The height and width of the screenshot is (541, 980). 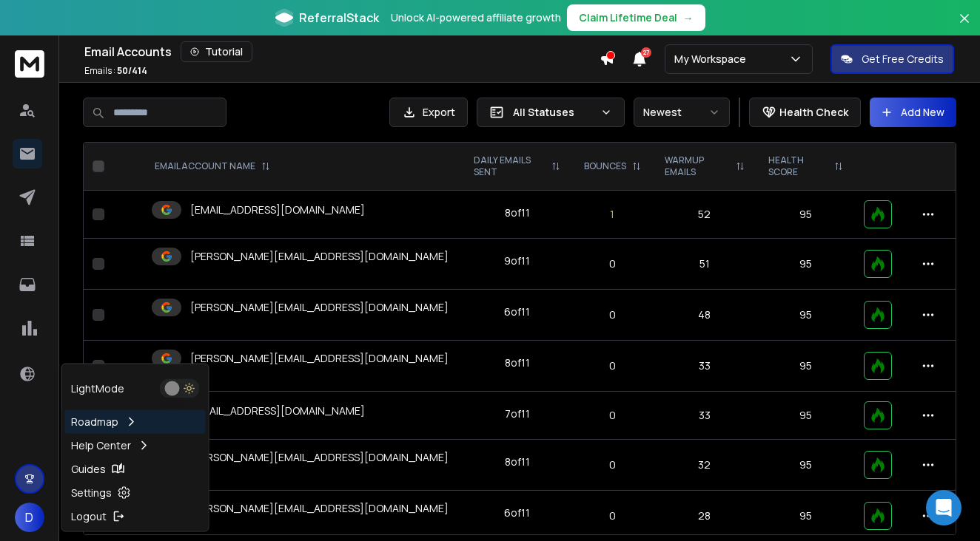 What do you see at coordinates (97, 389) in the screenshot?
I see `p: Light Mode` at bounding box center [97, 389].